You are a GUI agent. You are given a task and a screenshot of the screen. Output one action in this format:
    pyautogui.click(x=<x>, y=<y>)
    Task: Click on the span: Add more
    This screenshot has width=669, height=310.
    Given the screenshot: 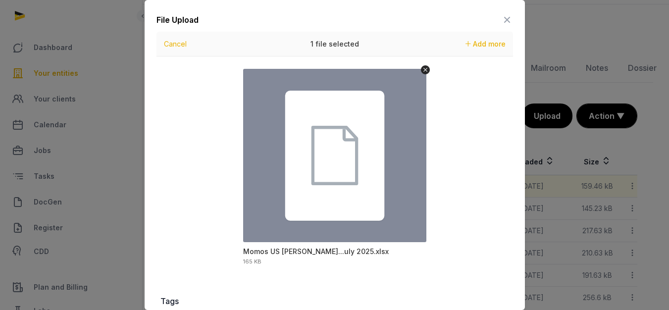 What is the action you would take?
    pyautogui.click(x=489, y=44)
    